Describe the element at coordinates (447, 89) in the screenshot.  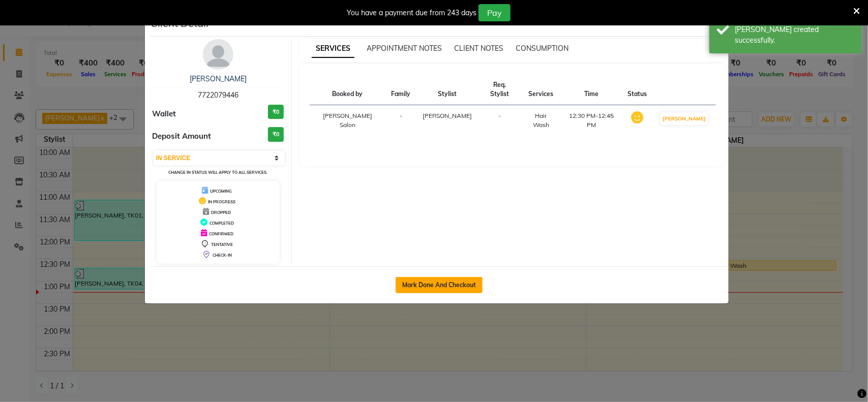
I see `th: Stylist` at that location.